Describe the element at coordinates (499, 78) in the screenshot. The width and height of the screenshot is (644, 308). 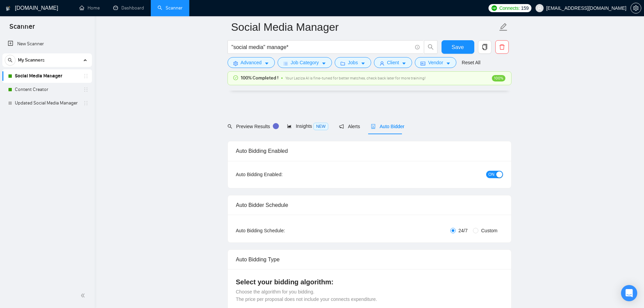
I see `span: 100%` at that location.